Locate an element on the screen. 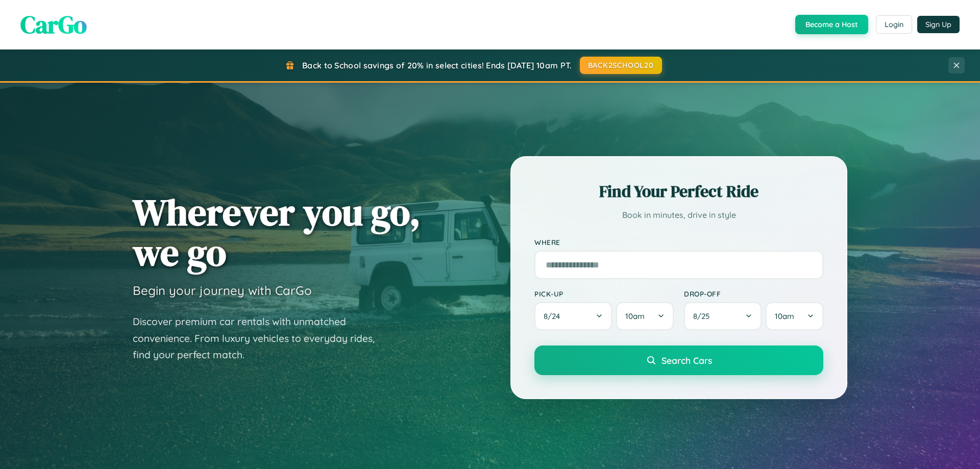 The height and width of the screenshot is (469, 980). p: Discover premium car rentals with unmatched convenience. From luxury vehicles to everyday rides, ... is located at coordinates (260, 339).